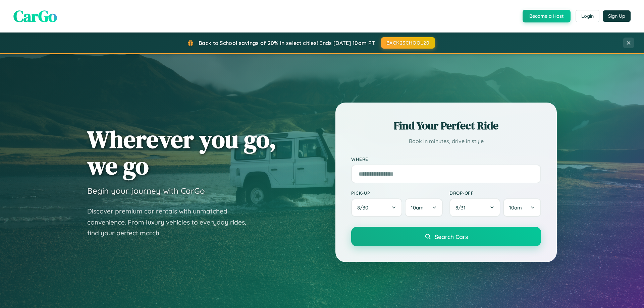  What do you see at coordinates (446, 126) in the screenshot?
I see `h2: Find Your Perfect Ride` at bounding box center [446, 126].